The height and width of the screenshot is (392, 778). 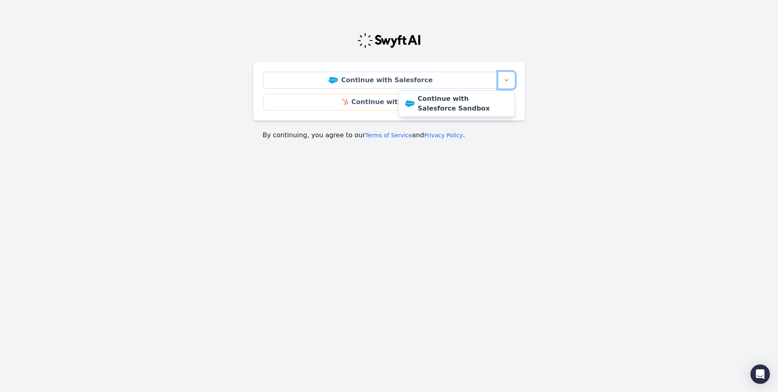 I want to click on a: Privacy Policy, so click(x=443, y=135).